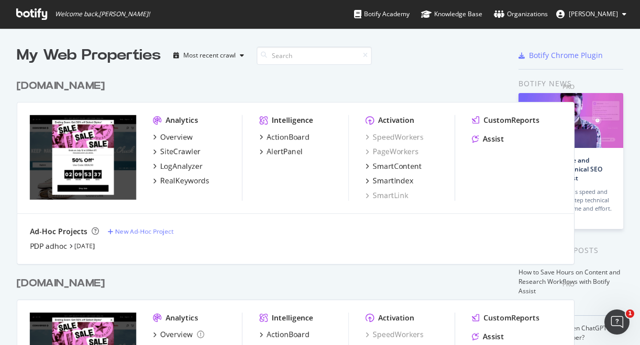  I want to click on a: LogAnalyzer, so click(177, 166).